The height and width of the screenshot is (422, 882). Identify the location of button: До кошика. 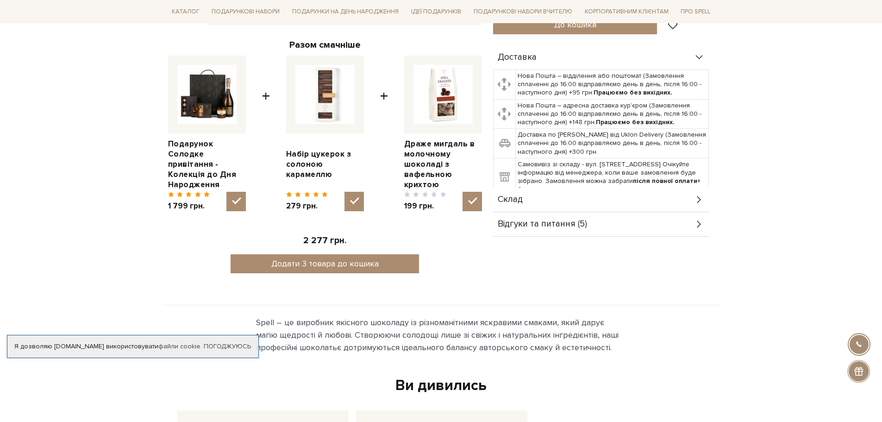
(575, 25).